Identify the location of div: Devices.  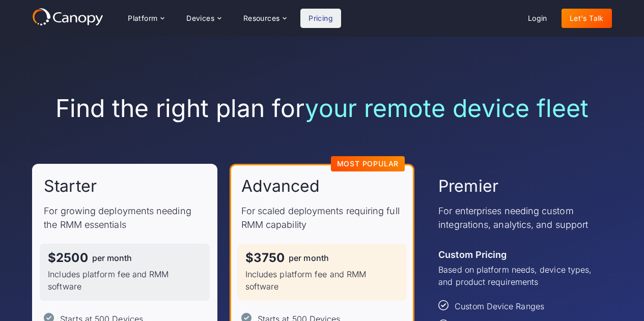
(200, 19).